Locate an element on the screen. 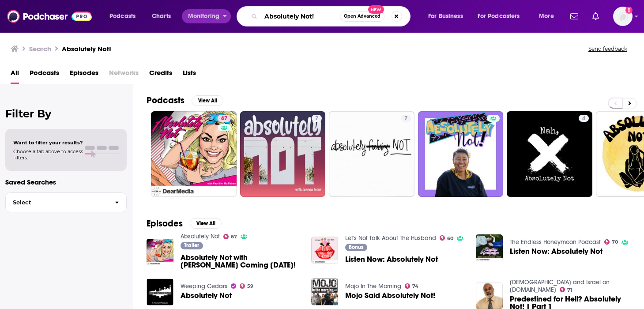 This screenshot has height=309, width=644. h2: Filter By is located at coordinates (66, 114).